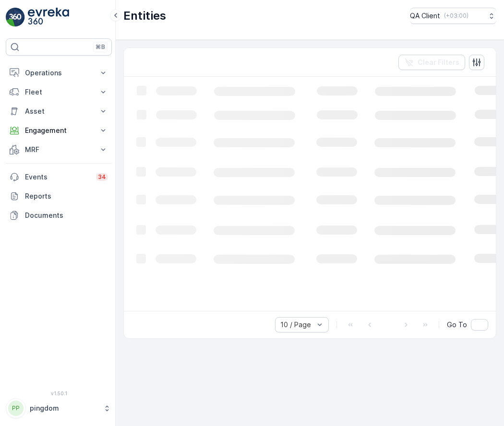 Image resolution: width=504 pixels, height=426 pixels. What do you see at coordinates (58, 92) in the screenshot?
I see `button: Fleet` at bounding box center [58, 92].